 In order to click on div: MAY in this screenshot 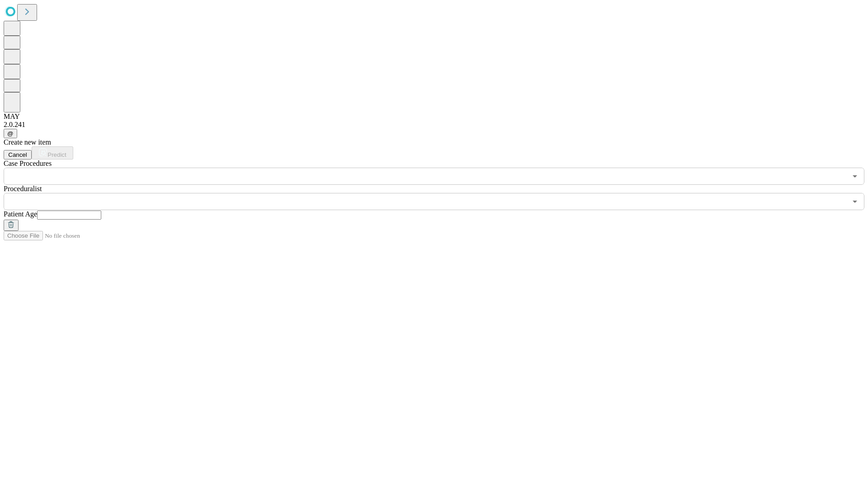, I will do `click(434, 116)`.